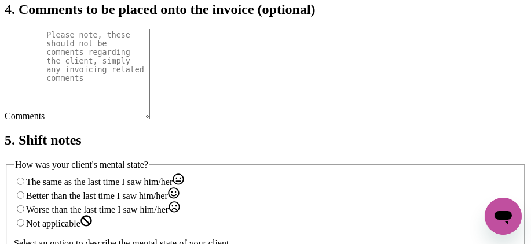  I want to click on h2: 5. Shift notes, so click(265, 140).